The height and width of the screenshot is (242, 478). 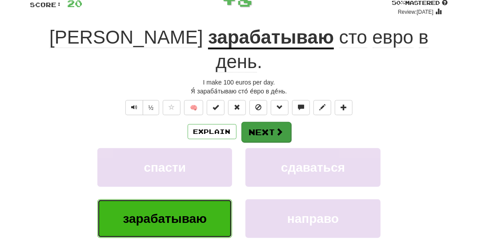 I want to click on button: Grammar (alt+g), so click(x=280, y=108).